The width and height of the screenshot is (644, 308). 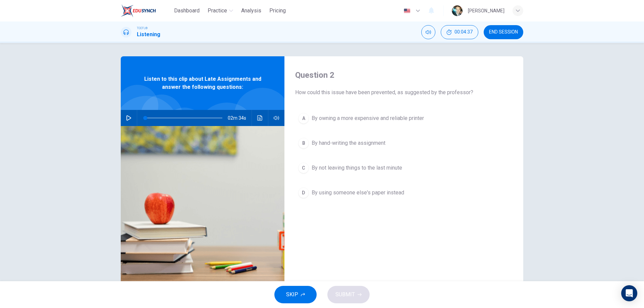 I want to click on span: Analysis, so click(x=251, y=11).